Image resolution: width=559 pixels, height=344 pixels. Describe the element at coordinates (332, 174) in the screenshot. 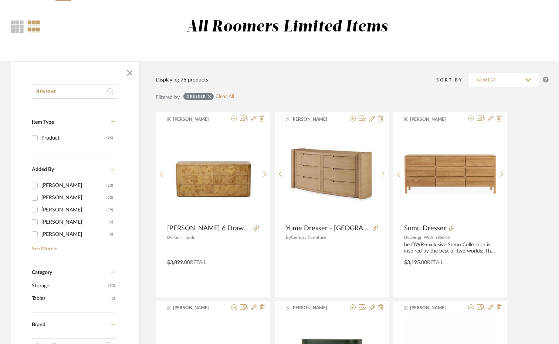

I see `img: Yume Dresser - Sahara` at that location.